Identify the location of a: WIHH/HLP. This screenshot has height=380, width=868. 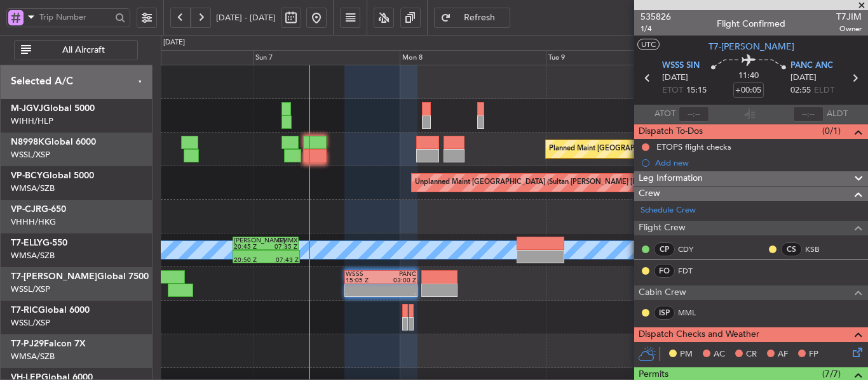
(31, 121).